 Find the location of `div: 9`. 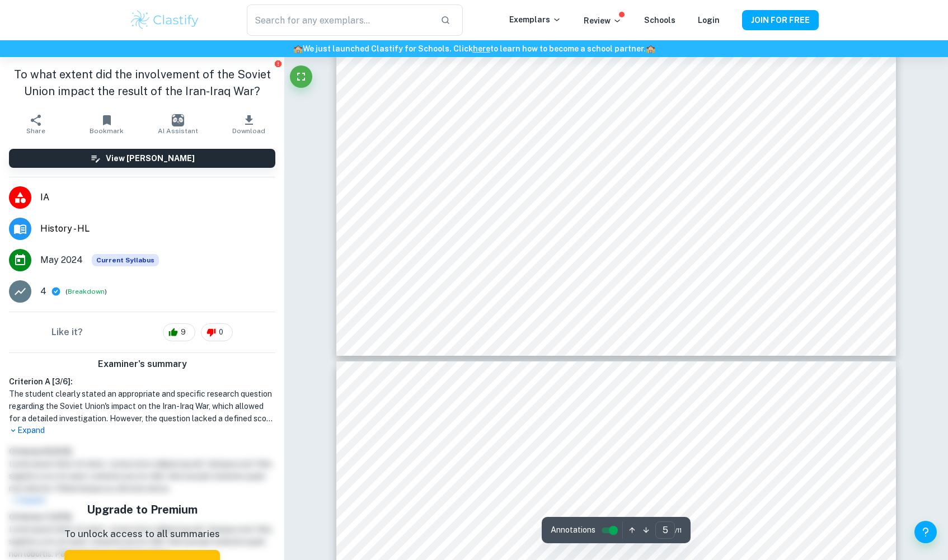

div: 9 is located at coordinates (179, 333).